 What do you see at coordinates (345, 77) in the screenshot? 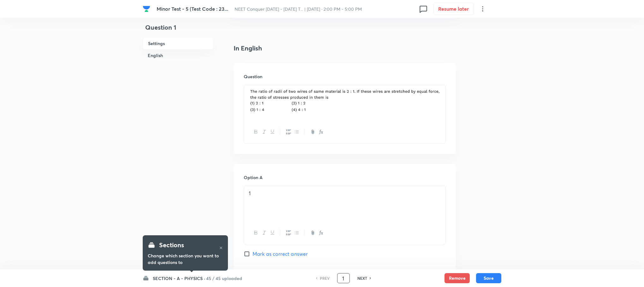
I see `h6: Question` at bounding box center [345, 77].